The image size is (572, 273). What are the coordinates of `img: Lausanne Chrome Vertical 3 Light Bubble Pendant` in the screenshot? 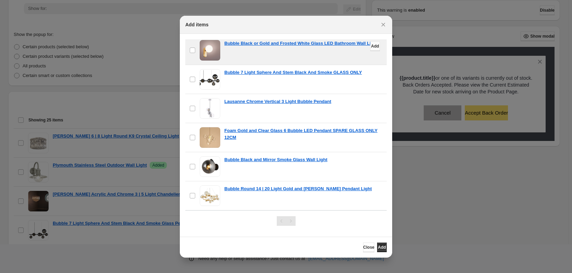 It's located at (210, 109).